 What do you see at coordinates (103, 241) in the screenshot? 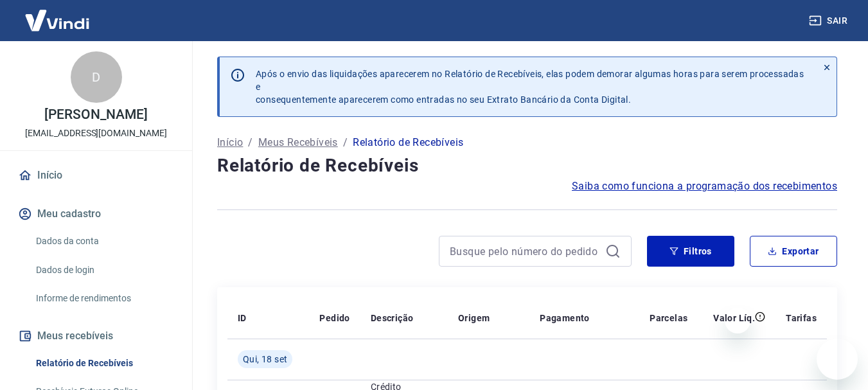
I see `a: Dados da conta` at bounding box center [103, 241].